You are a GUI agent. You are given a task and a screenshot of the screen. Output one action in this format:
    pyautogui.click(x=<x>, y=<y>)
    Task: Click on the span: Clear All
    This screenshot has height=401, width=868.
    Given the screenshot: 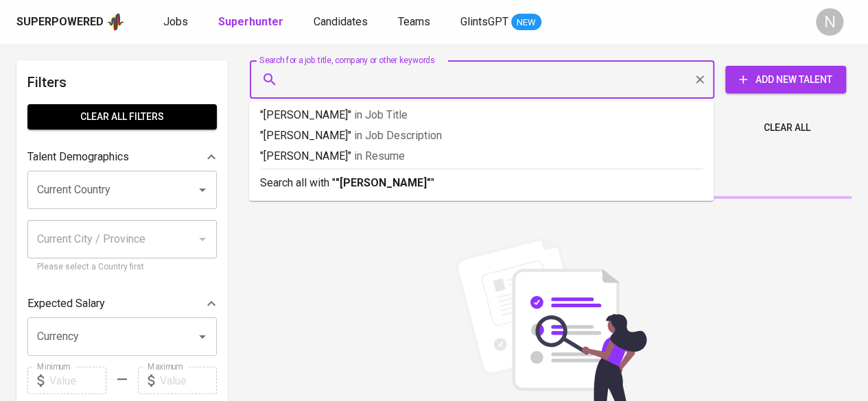 What is the action you would take?
    pyautogui.click(x=787, y=128)
    